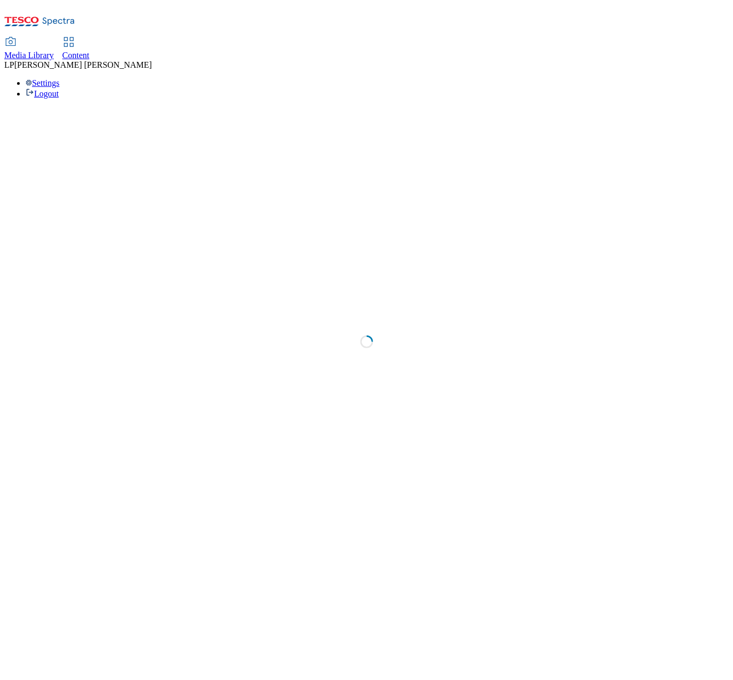 The width and height of the screenshot is (733, 680). I want to click on span: LP, so click(9, 64).